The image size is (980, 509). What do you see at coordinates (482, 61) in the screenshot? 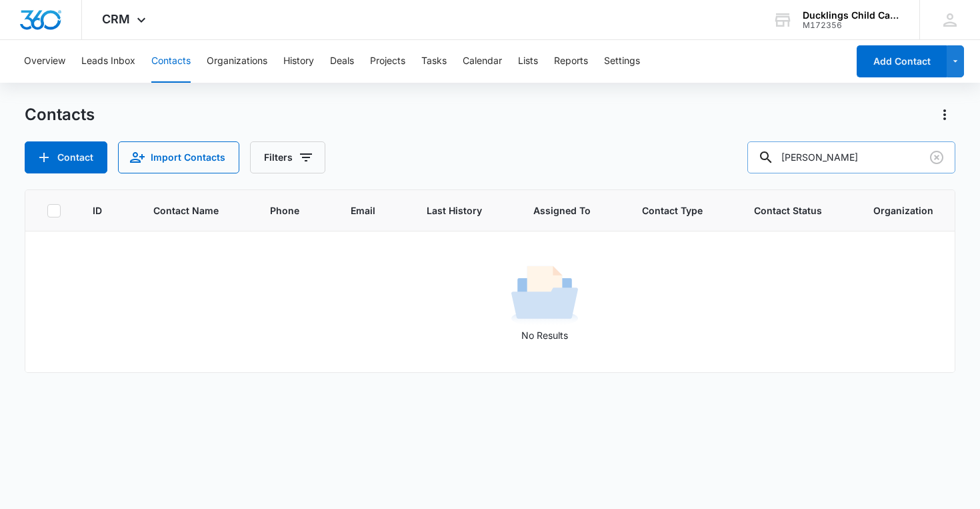
I see `button: Calendar` at bounding box center [482, 61].